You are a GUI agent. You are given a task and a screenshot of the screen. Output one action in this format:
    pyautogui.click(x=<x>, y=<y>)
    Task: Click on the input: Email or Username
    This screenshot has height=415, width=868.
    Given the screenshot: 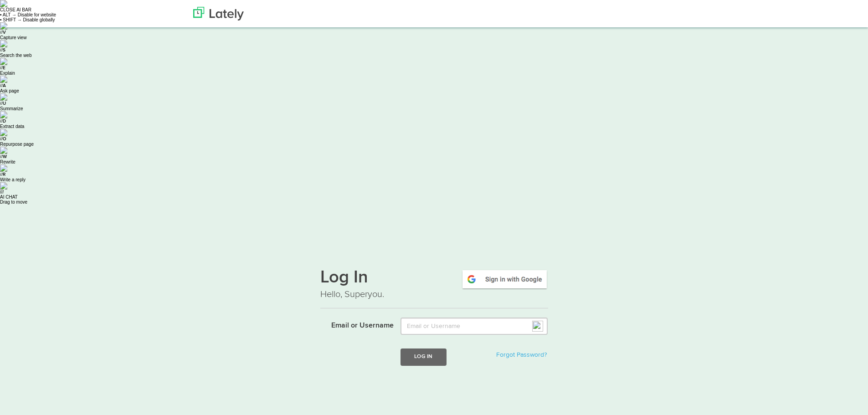 What is the action you would take?
    pyautogui.click(x=474, y=327)
    